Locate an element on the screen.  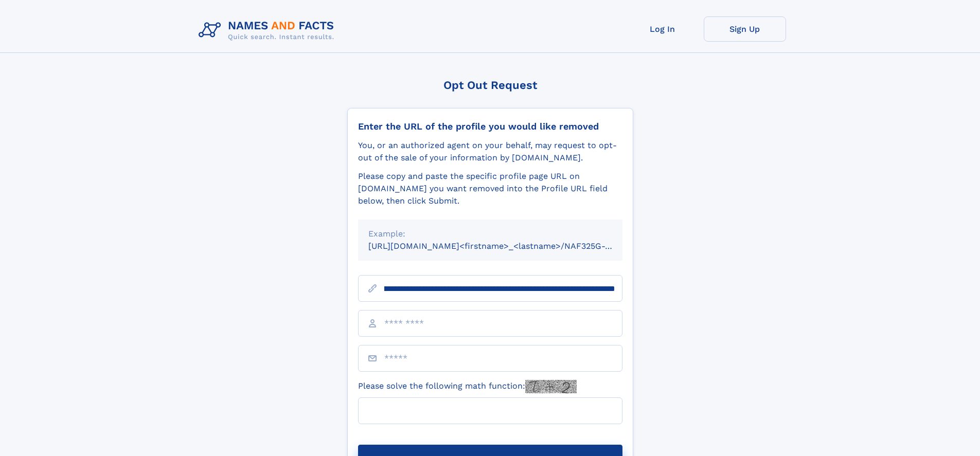
label: Please solve the following math function: is located at coordinates (467, 387).